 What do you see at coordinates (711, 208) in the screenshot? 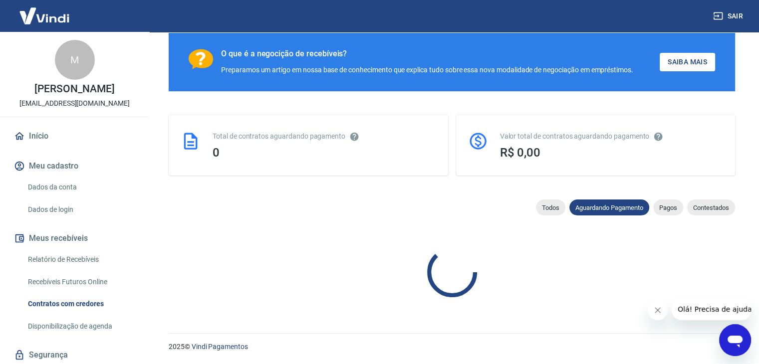
I see `span: Contestados` at bounding box center [711, 208].